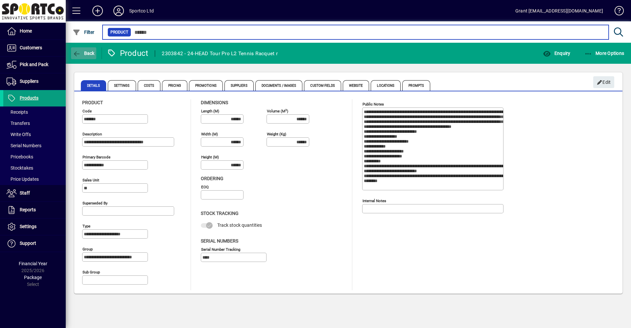 The height and width of the screenshot is (328, 631). What do you see at coordinates (86, 226) in the screenshot?
I see `mat-label: Type` at bounding box center [86, 226].